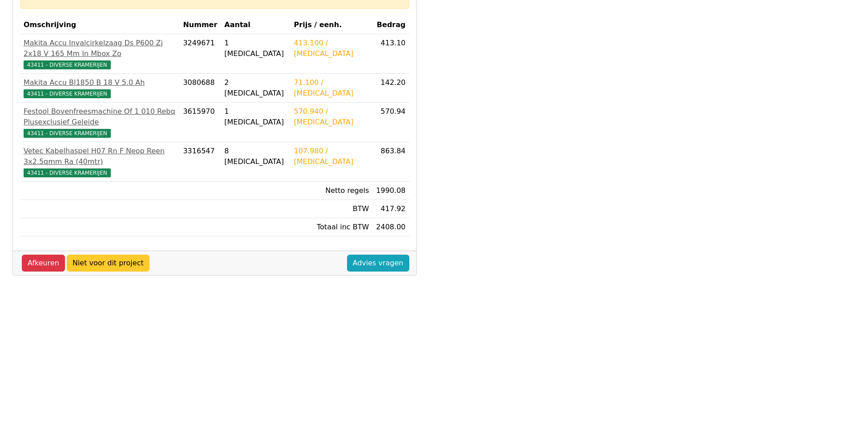  Describe the element at coordinates (390, 122) in the screenshot. I see `td: 570.94` at that location.